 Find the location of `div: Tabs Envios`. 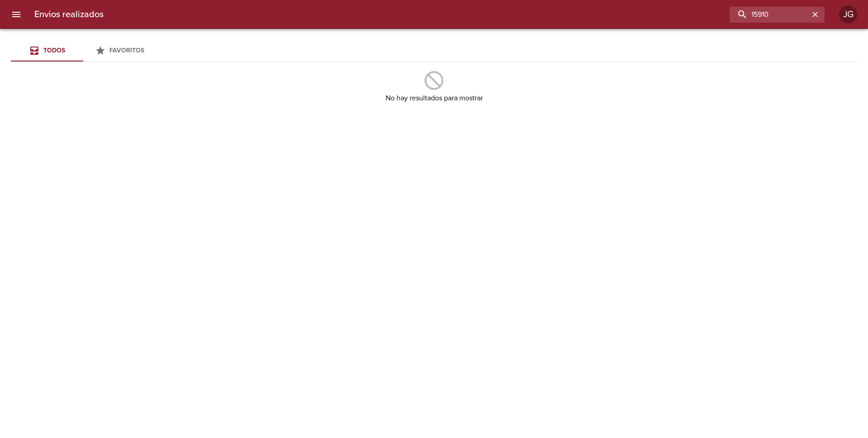

div: Tabs Envios is located at coordinates (83, 51).